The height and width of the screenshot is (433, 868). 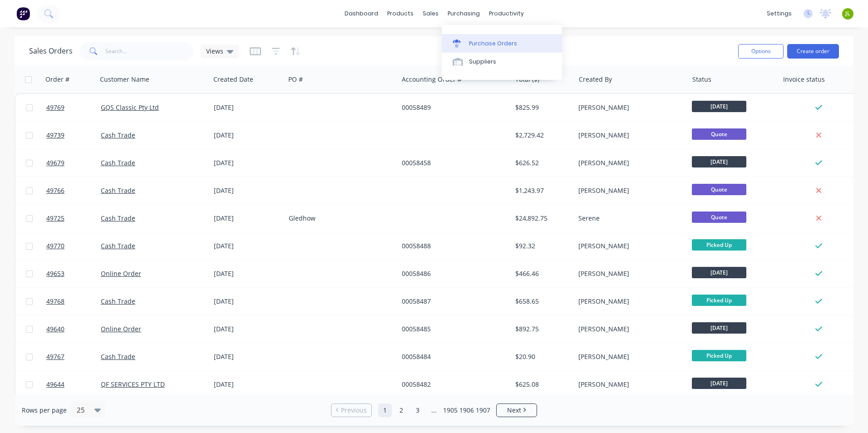 What do you see at coordinates (542, 246) in the screenshot?
I see `div: $92.32` at bounding box center [542, 246].